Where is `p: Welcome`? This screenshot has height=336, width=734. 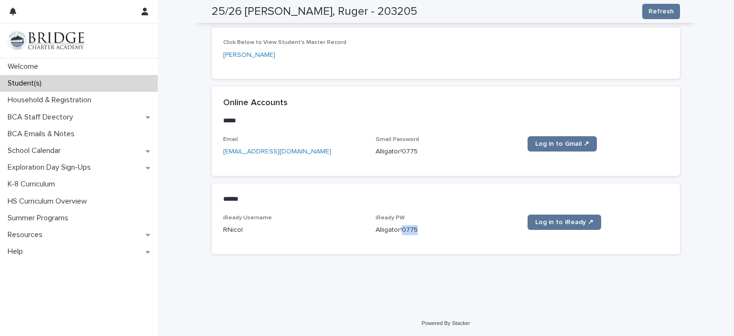
p: Welcome is located at coordinates (25, 66).